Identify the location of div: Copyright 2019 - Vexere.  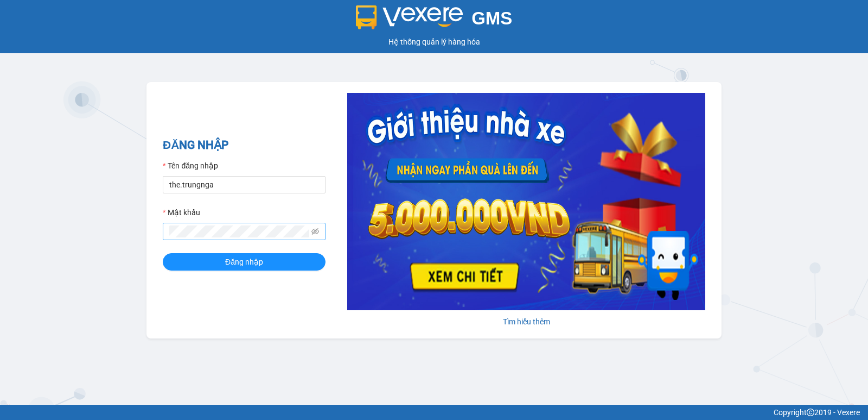
(434, 412).